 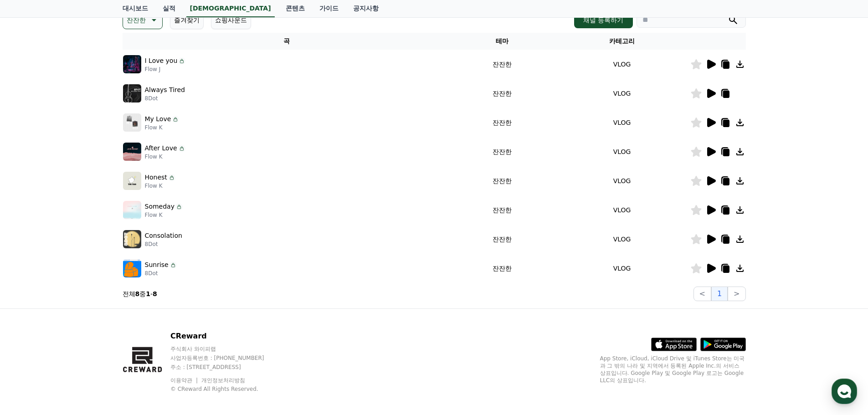 What do you see at coordinates (140, 294) in the screenshot?
I see `p: 전체 중 -` at bounding box center [140, 294].